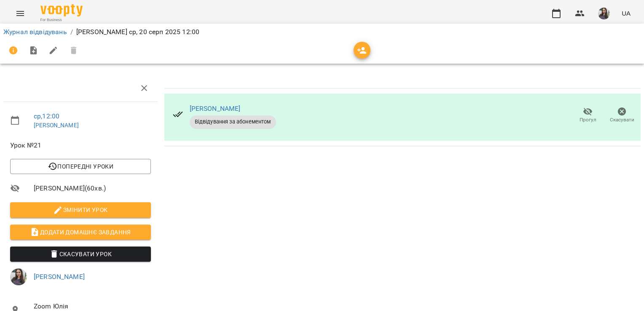  I want to click on nav: breadcrumb, so click(322, 32).